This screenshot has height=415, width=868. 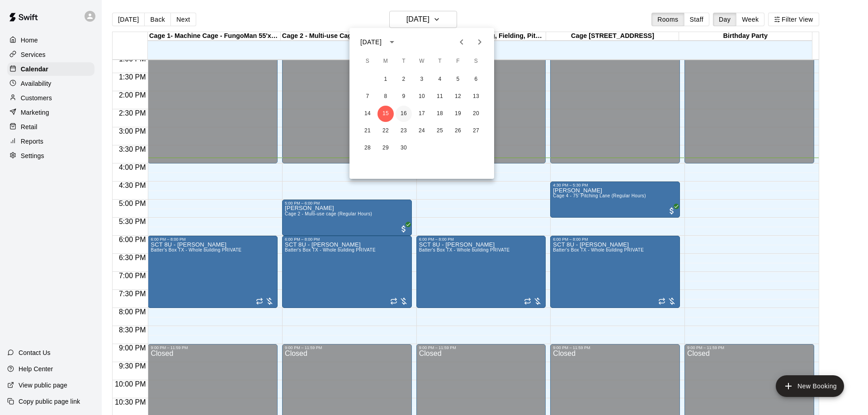 I want to click on button: 20, so click(x=476, y=114).